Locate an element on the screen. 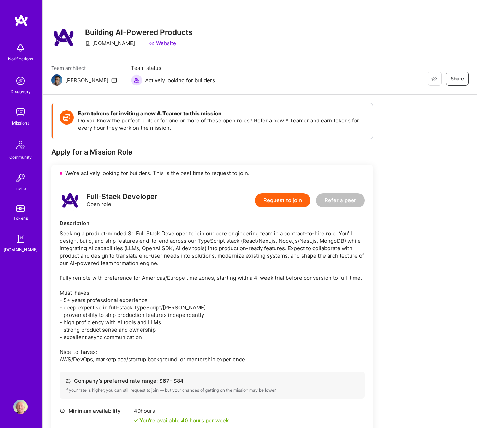  img: tokens is located at coordinates (20, 208).